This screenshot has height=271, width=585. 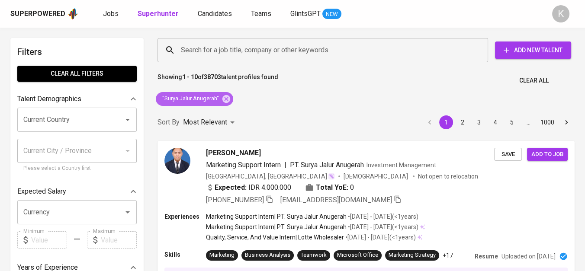 I want to click on button: Add to job, so click(x=547, y=155).